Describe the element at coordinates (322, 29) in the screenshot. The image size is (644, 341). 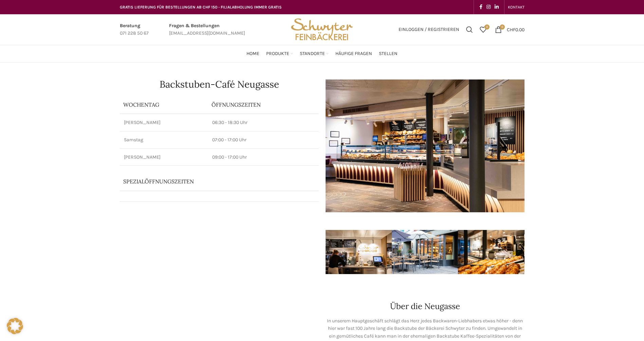
I see `img: Bäckerei Schwyter` at that location.